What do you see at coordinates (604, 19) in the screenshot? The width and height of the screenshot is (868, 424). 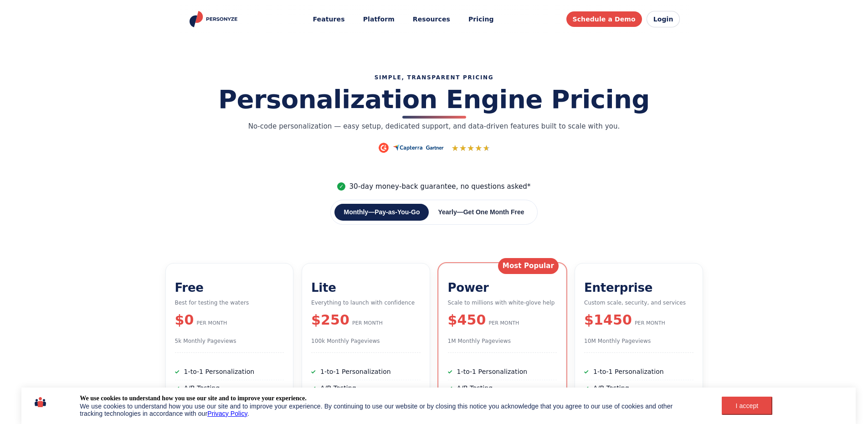 I see `a: Schedule a Demo` at bounding box center [604, 19].